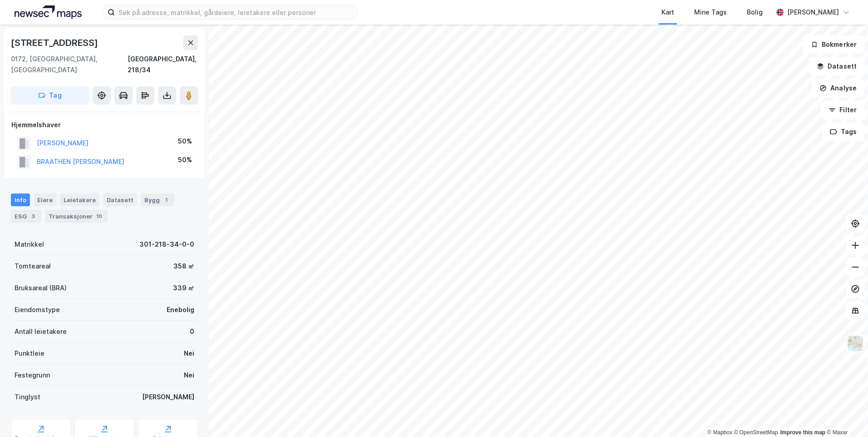  Describe the element at coordinates (33, 375) in the screenshot. I see `div: Festegrunn` at that location.